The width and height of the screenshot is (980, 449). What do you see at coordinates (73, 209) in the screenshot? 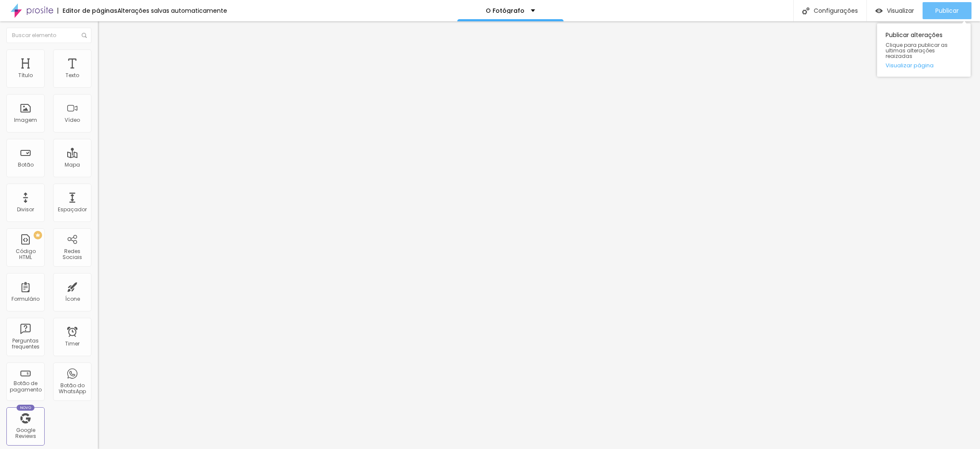
I see `div: Espaçador` at bounding box center [73, 209].